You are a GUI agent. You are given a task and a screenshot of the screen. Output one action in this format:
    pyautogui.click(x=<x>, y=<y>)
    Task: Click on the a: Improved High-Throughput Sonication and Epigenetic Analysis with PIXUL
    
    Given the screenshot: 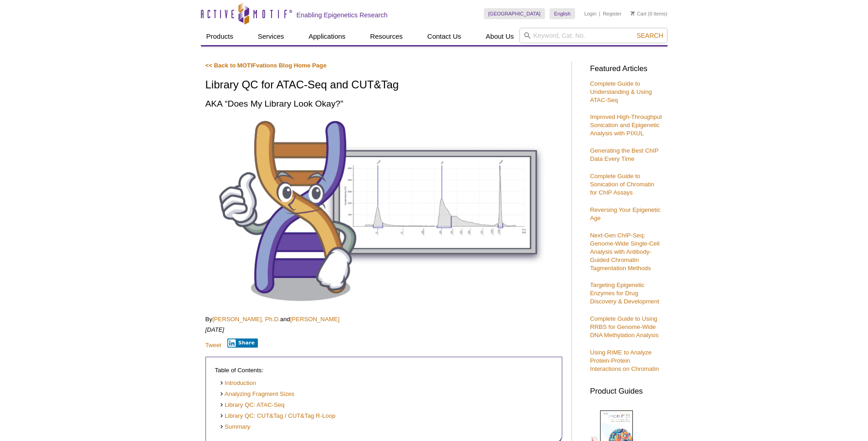 What is the action you would take?
    pyautogui.click(x=626, y=125)
    